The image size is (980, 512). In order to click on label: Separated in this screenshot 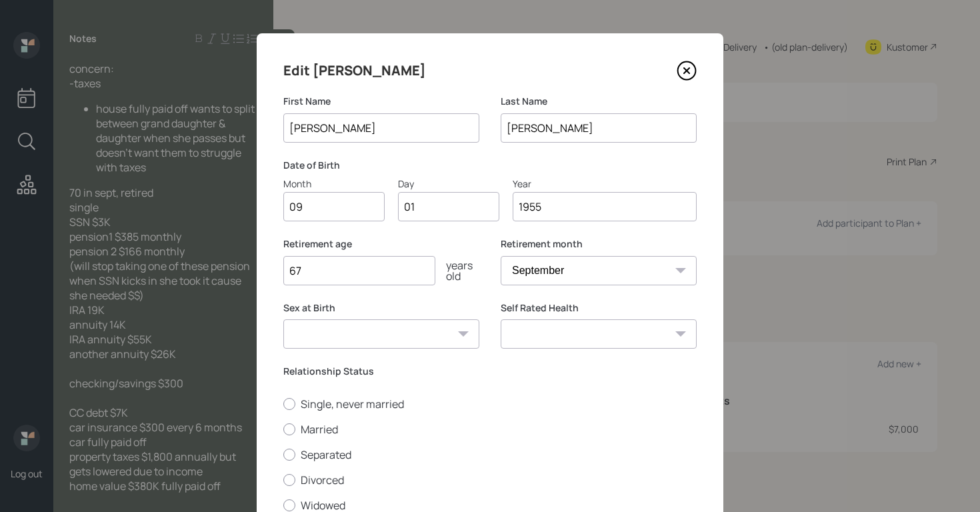, I will do `click(490, 455)`.